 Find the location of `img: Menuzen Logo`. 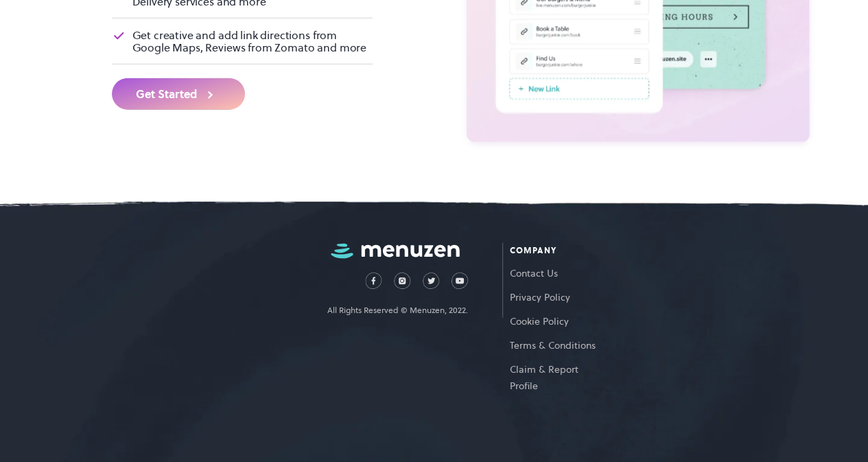

img: Menuzen Logo is located at coordinates (396, 250).